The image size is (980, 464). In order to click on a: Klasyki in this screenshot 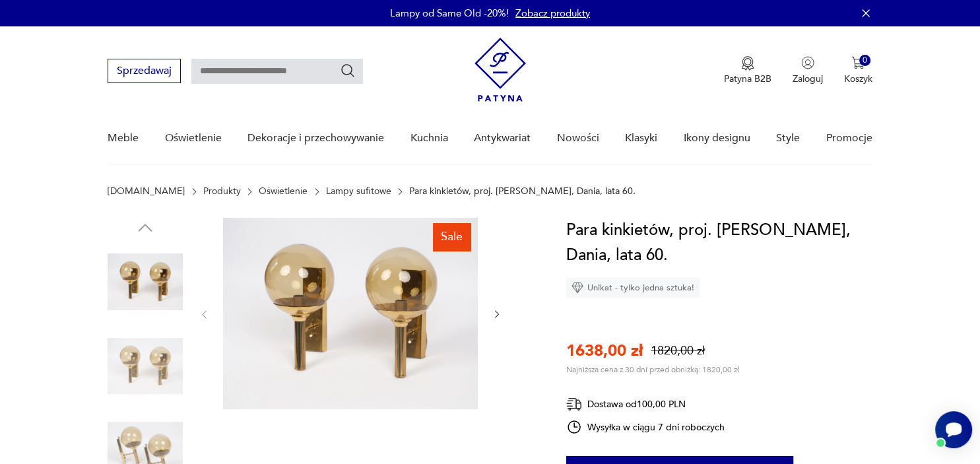, I will do `click(641, 138)`.